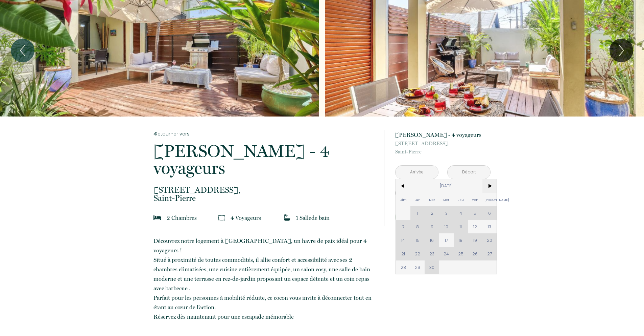 The image size is (644, 336). What do you see at coordinates (446, 240) in the screenshot?
I see `span: 17` at bounding box center [446, 240].